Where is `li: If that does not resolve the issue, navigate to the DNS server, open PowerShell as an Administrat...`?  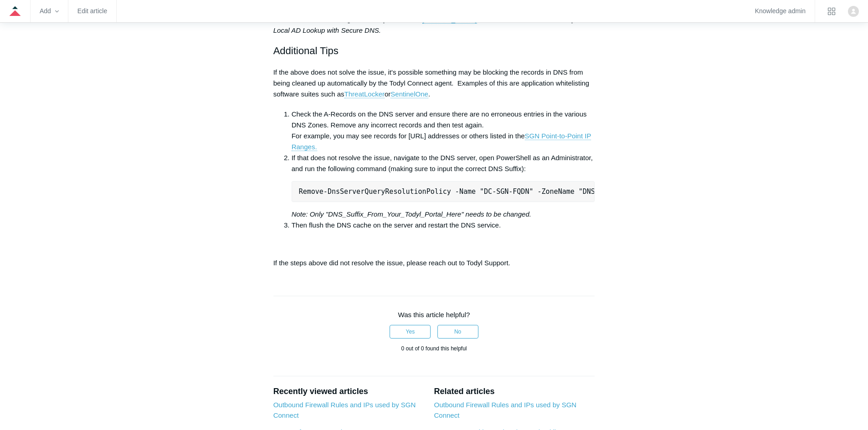
li: If that does not resolve the issue, navigate to the DNS server, open PowerShell as an Administrat... is located at coordinates (443, 186).